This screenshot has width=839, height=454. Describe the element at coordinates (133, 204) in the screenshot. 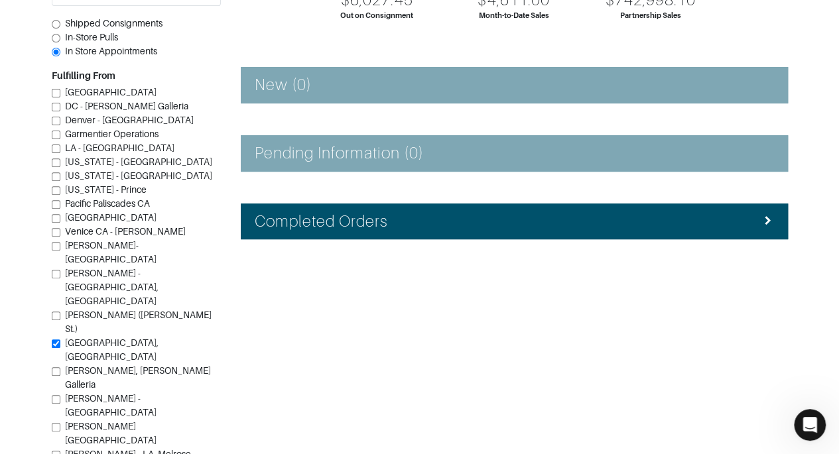

I see `div: Garmentier says…` at that location.